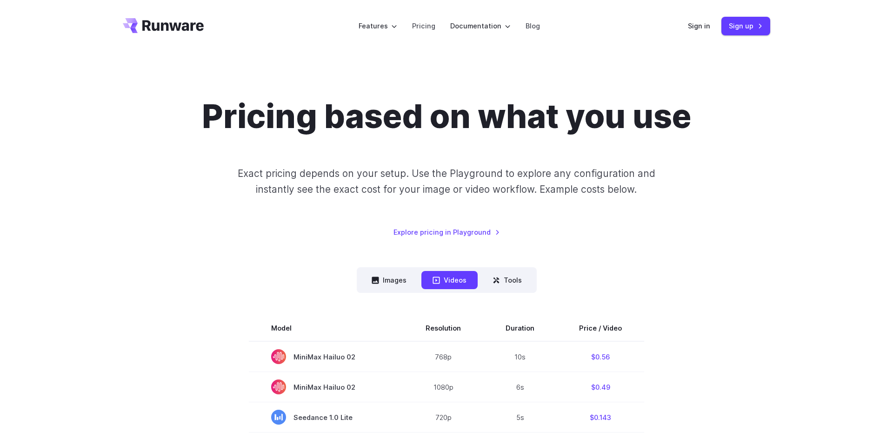  Describe the element at coordinates (699, 26) in the screenshot. I see `a: Sign in` at that location.